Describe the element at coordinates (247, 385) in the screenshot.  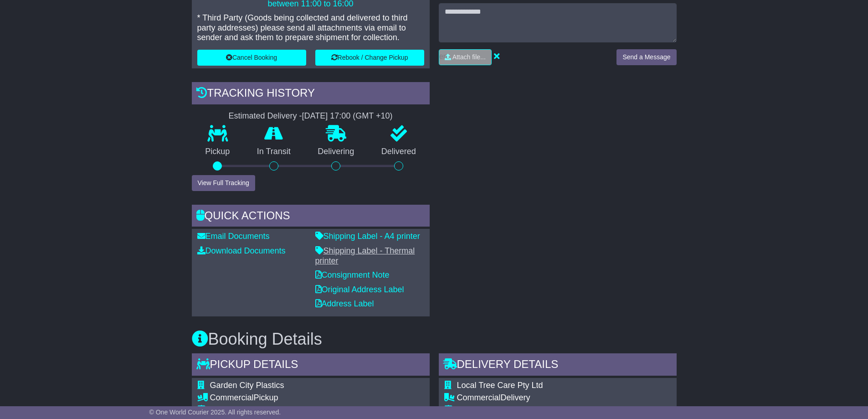
I see `span: Garden City Plastics` at that location.